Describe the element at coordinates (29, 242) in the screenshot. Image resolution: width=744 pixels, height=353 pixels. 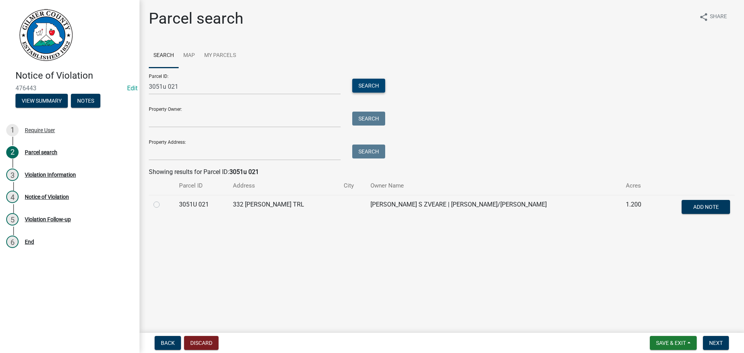
I see `div: End` at that location.